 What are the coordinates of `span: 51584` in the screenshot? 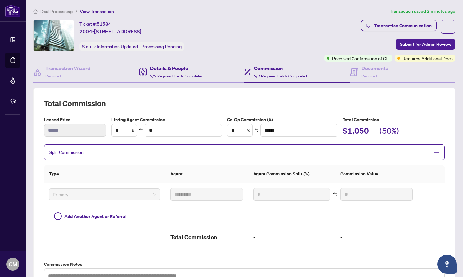 It's located at (104, 24).